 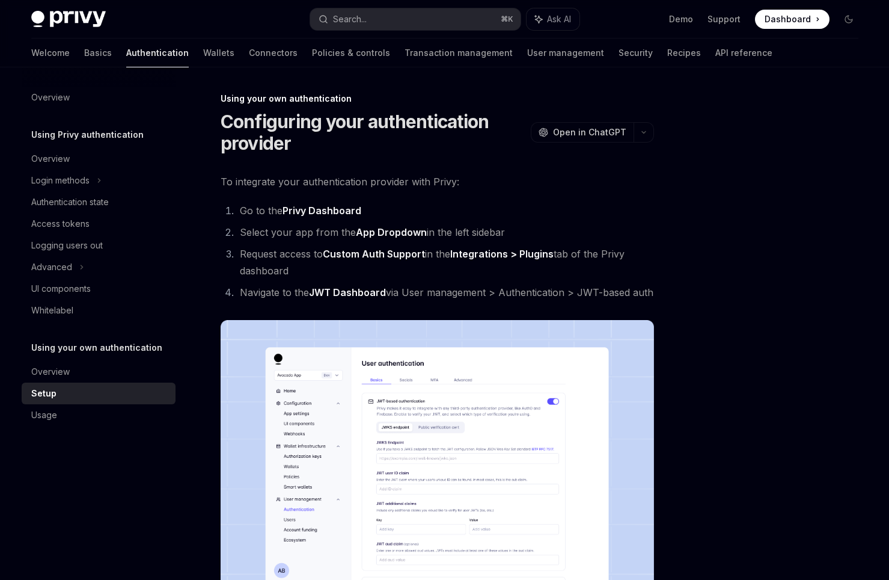 I want to click on a: Welcome, so click(x=51, y=53).